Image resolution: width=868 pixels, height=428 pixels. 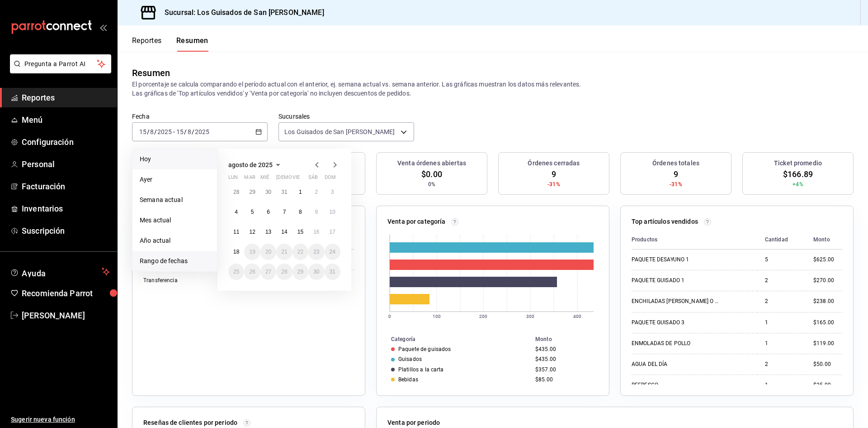 I want to click on abbr: 25 de agosto de 2025, so click(x=236, y=272).